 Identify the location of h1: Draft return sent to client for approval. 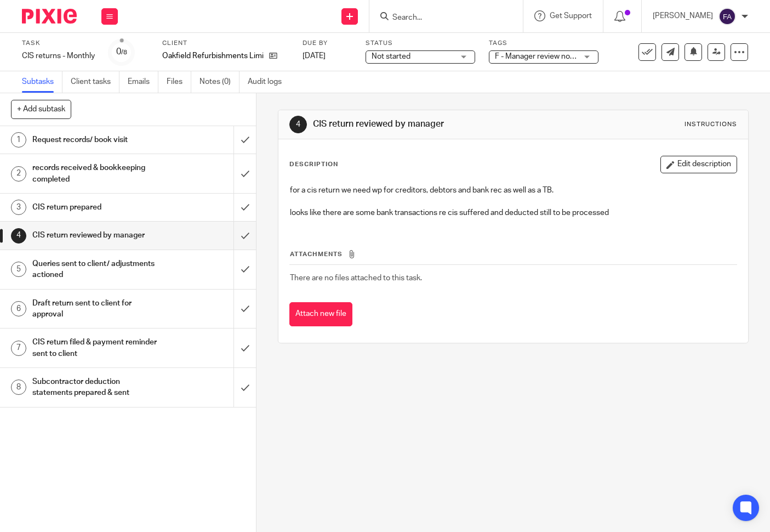
(96, 308).